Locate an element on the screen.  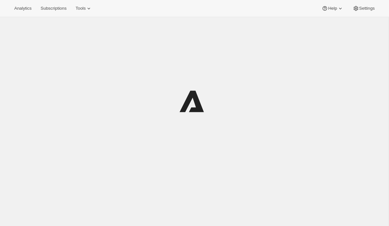
span: Subscriptions is located at coordinates (53, 8).